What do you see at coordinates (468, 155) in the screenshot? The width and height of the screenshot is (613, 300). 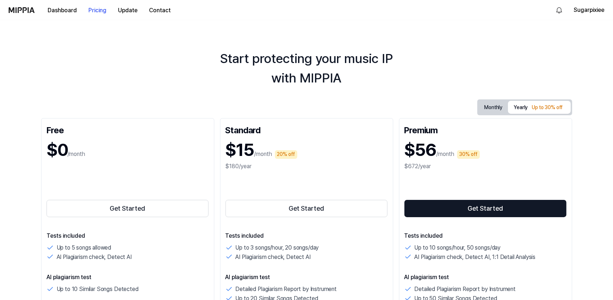 I see `div: 30% off` at bounding box center [468, 155].